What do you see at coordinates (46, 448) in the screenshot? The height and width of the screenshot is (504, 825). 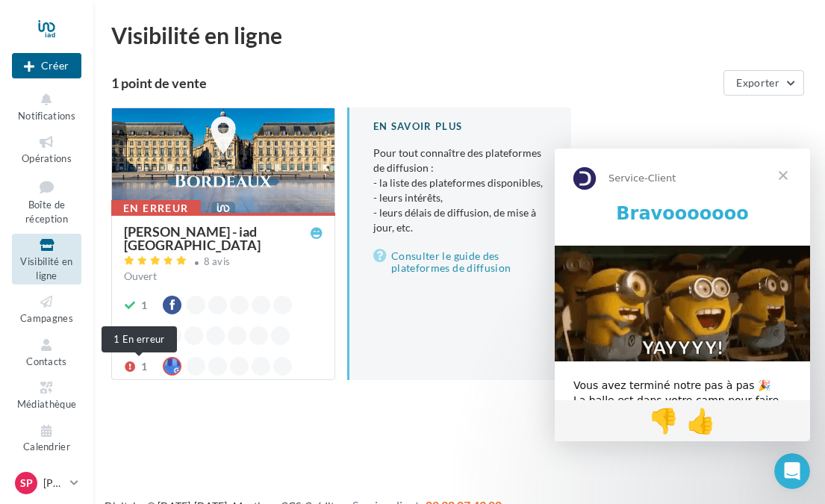 I see `span: Calendrier` at bounding box center [46, 448].